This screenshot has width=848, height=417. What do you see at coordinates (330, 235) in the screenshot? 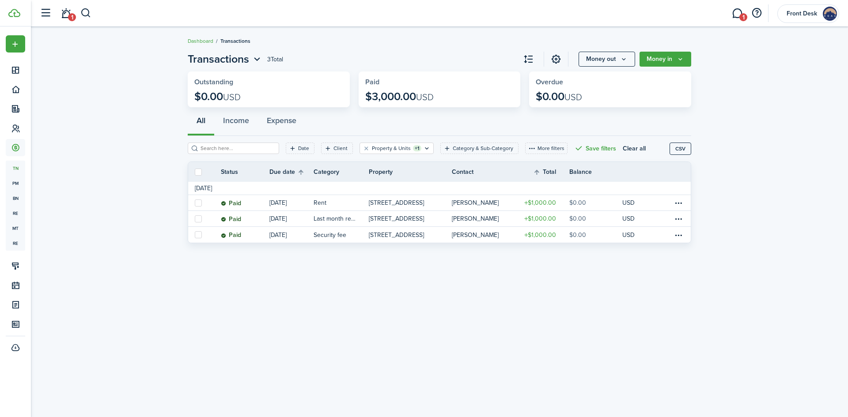
I see `table-info-title: Security fee` at bounding box center [330, 235].